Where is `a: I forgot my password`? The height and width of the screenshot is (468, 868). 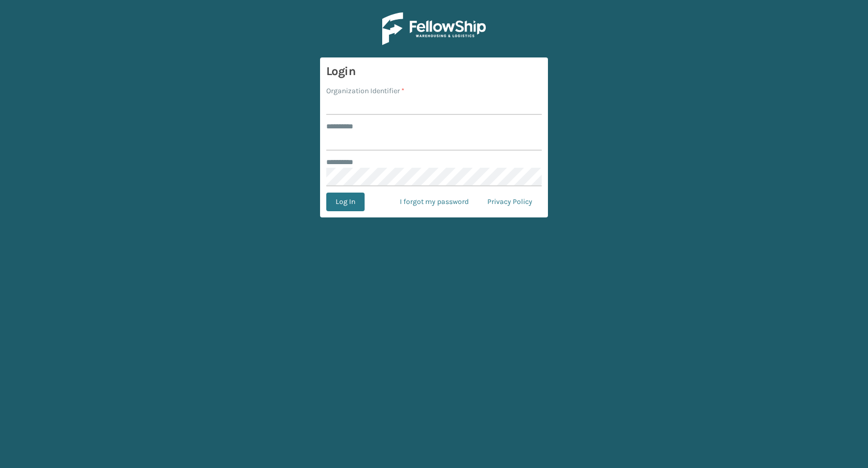
a: I forgot my password is located at coordinates (434, 202).